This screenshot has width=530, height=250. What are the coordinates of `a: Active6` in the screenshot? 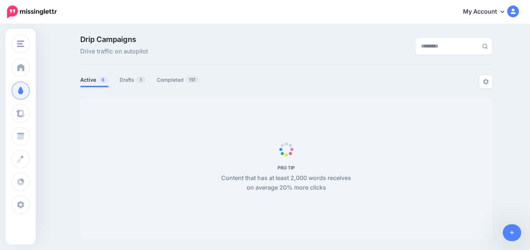 It's located at (94, 80).